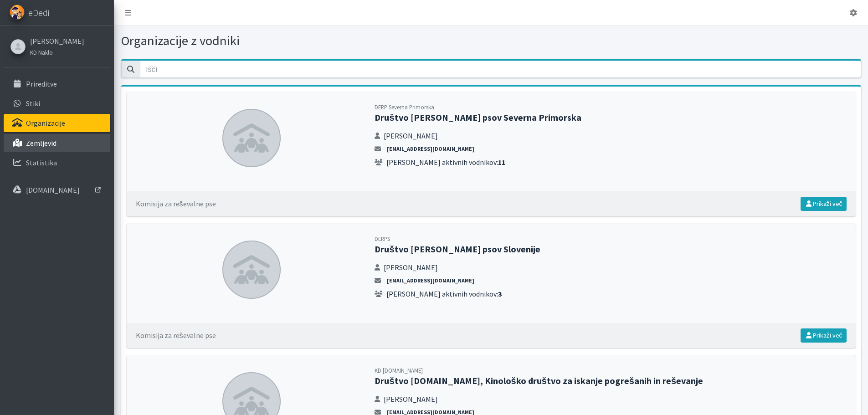  What do you see at coordinates (42, 162) in the screenshot?
I see `p: Statistika` at bounding box center [42, 162].